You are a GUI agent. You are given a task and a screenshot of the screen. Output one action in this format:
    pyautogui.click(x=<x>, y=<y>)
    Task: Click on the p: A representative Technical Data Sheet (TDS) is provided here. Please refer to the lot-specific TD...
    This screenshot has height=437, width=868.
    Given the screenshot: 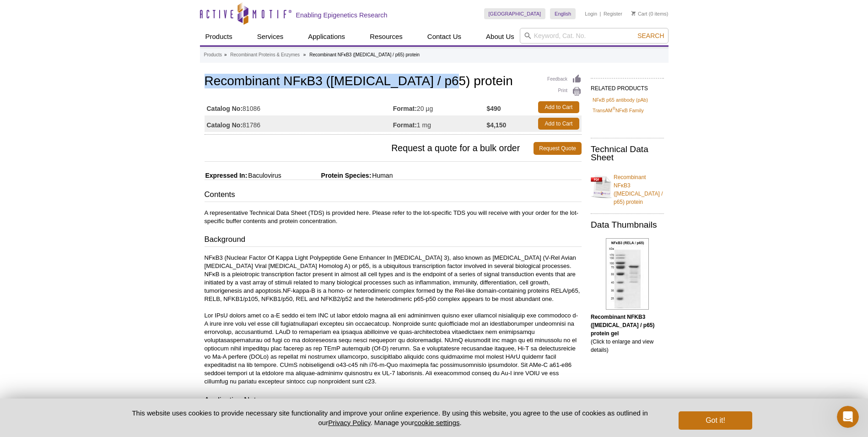 What is the action you would take?
    pyautogui.click(x=393, y=217)
    